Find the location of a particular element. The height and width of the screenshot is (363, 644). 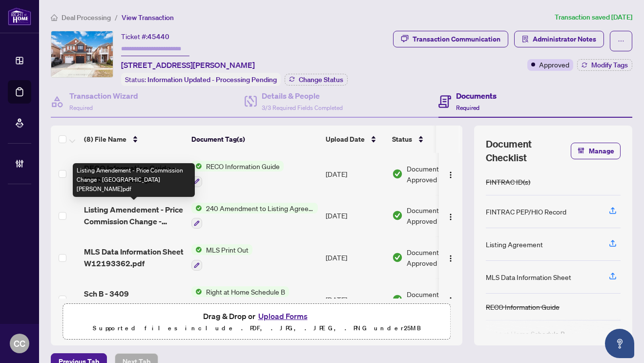

img: IMG-W12193362_1.jpg is located at coordinates (82, 54).